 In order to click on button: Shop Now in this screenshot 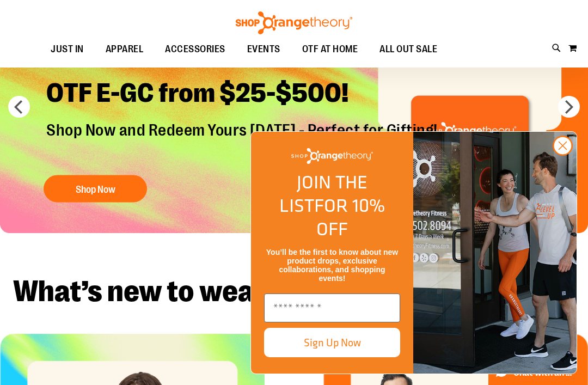, I will do `click(95, 188)`.